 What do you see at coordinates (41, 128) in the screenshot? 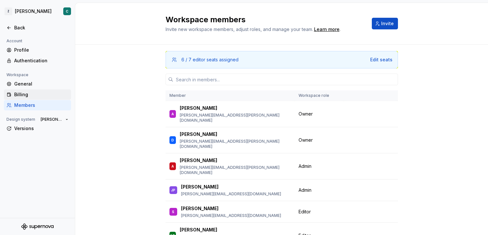
I see `div: Versions` at bounding box center [41, 128].